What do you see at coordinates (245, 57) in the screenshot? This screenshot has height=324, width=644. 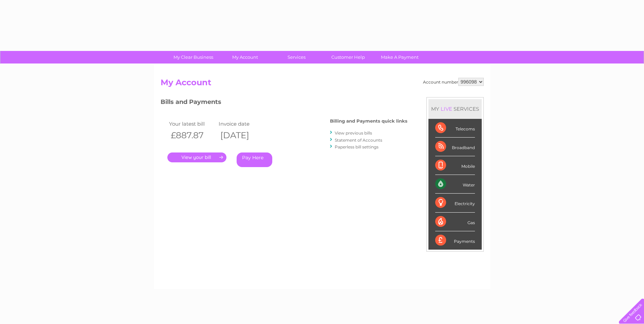 I see `a: My Account` at bounding box center [245, 57].